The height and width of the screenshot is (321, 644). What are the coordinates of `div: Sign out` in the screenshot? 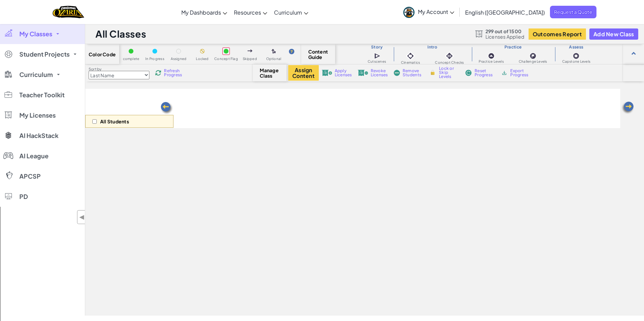 It's located at (322, 36).